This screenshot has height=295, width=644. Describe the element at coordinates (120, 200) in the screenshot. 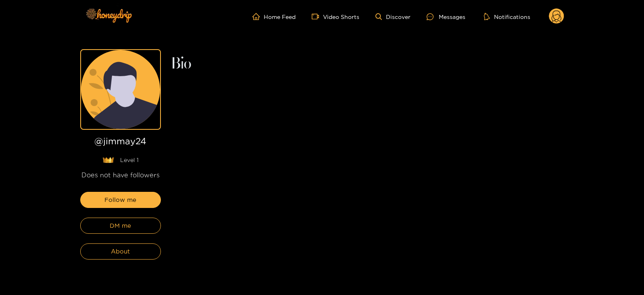

I see `span: Follow me` at that location.